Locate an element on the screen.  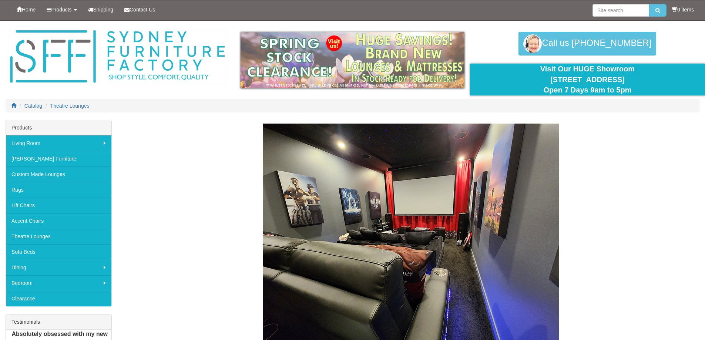
a: Accent Chairs is located at coordinates (58, 221).